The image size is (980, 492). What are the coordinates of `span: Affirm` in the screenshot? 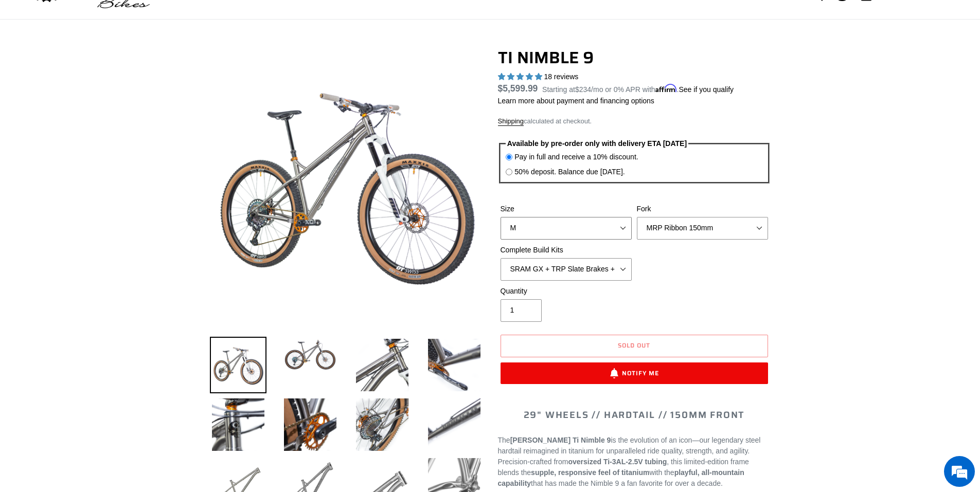 It's located at (666, 88).